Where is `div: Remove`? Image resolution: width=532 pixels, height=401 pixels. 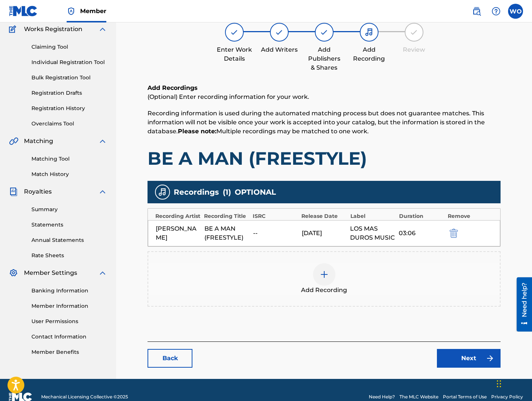
div: Remove is located at coordinates (471, 216).